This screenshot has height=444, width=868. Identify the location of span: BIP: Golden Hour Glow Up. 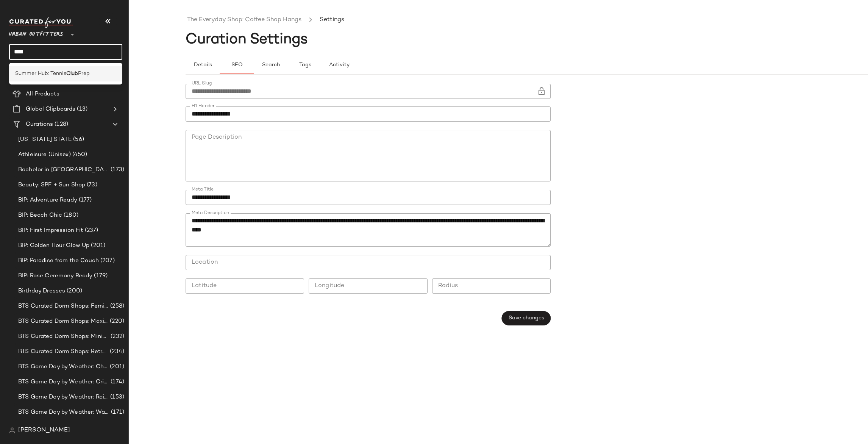
(53, 245).